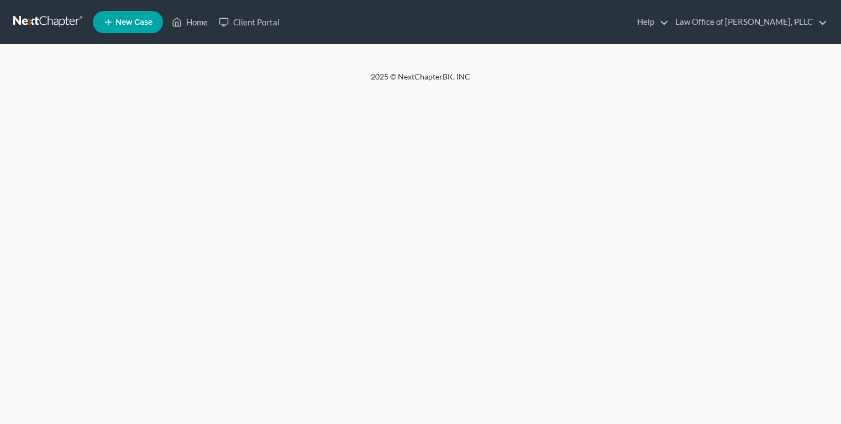 This screenshot has width=841, height=424. I want to click on a: Home, so click(190, 22).